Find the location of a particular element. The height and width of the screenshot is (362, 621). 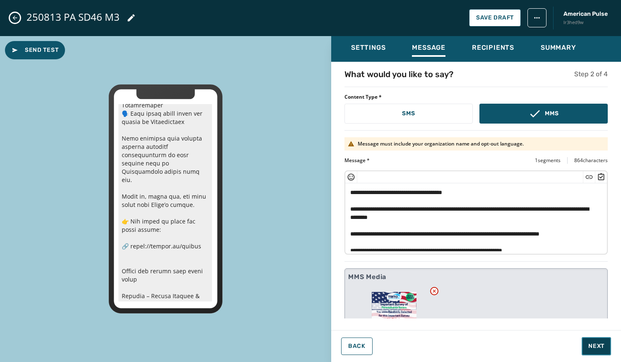

span: Send Test is located at coordinates (35, 50).